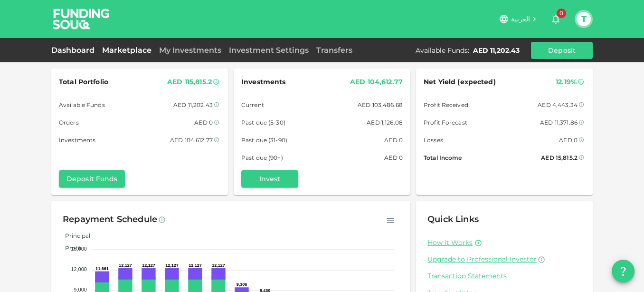  Describe the element at coordinates (443, 51) in the screenshot. I see `div: Available Funds :` at that location.